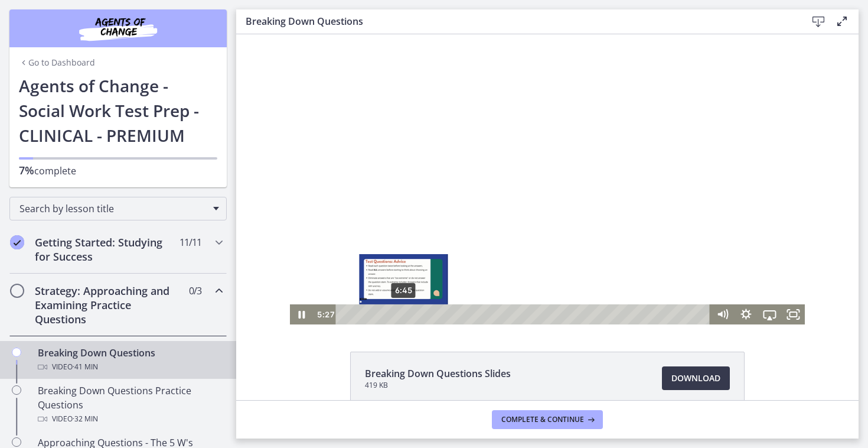 Image resolution: width=868 pixels, height=448 pixels. What do you see at coordinates (533, 280) in the screenshot?
I see `button: Airplay` at bounding box center [533, 280].